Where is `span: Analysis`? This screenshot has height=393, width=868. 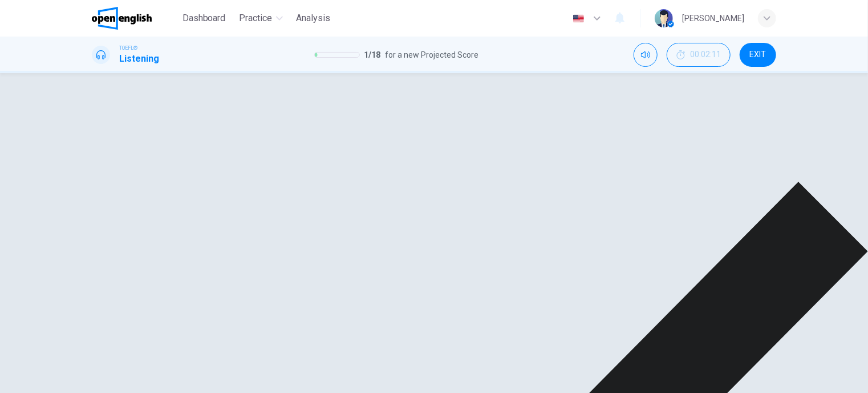
span: Analysis is located at coordinates (314, 18).